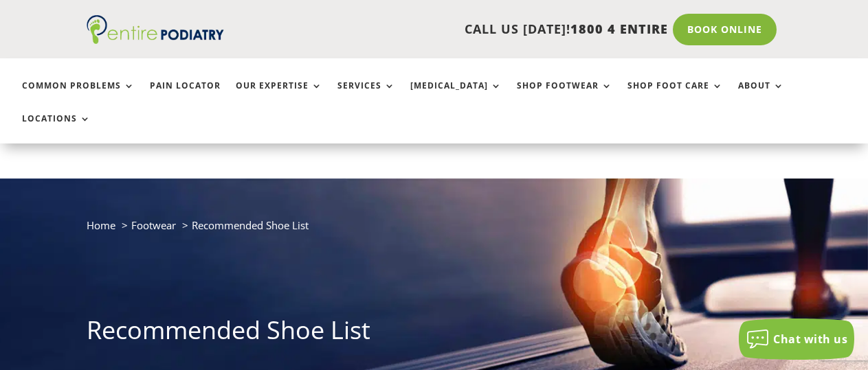  Describe the element at coordinates (434, 334) in the screenshot. I see `h1: Recommended Shoe List` at that location.